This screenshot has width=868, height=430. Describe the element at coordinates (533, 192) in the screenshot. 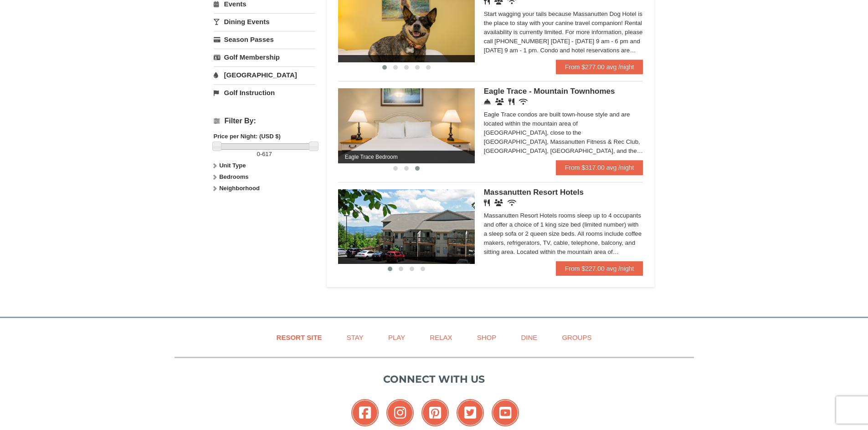

I see `span: Massanutten Resort Hotels` at that location.